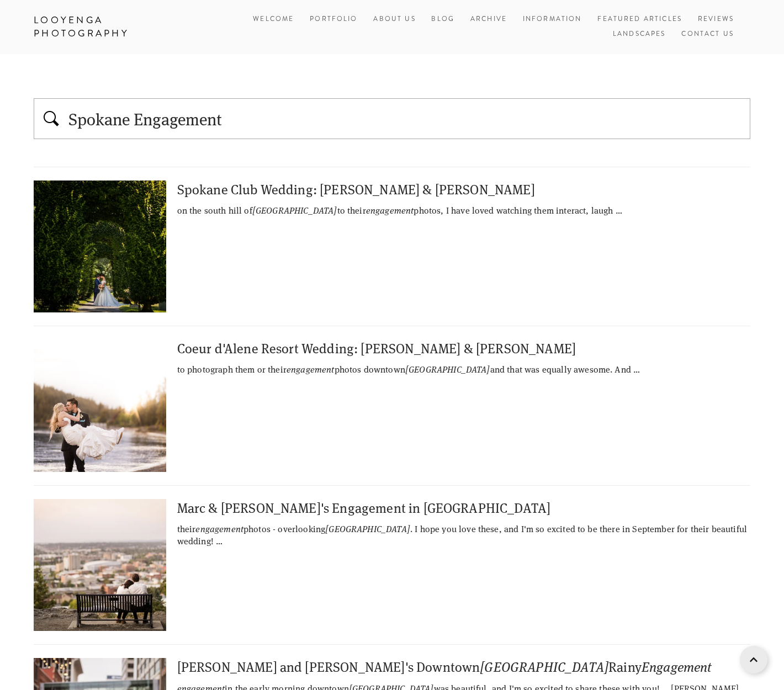  Describe the element at coordinates (489, 19) in the screenshot. I see `a: Archive` at that location.